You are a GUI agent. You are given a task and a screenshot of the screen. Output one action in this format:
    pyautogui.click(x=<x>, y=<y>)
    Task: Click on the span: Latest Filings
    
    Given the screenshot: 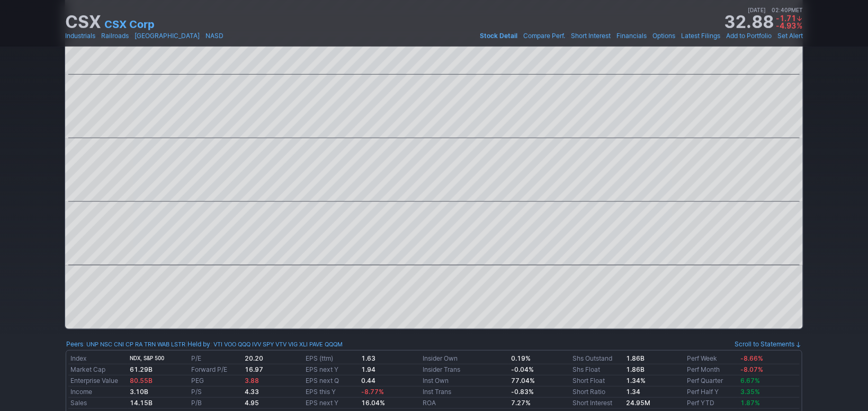 What is the action you would take?
    pyautogui.click(x=701, y=36)
    